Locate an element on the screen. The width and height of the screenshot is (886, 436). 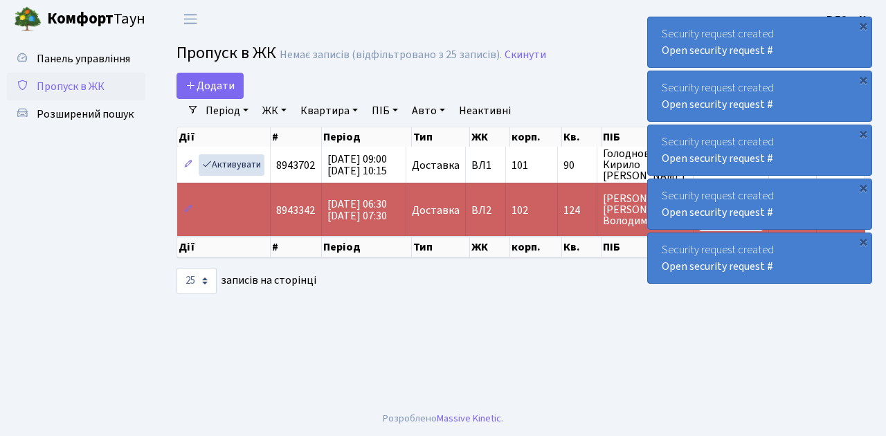
a: Авто is located at coordinates (429, 111).